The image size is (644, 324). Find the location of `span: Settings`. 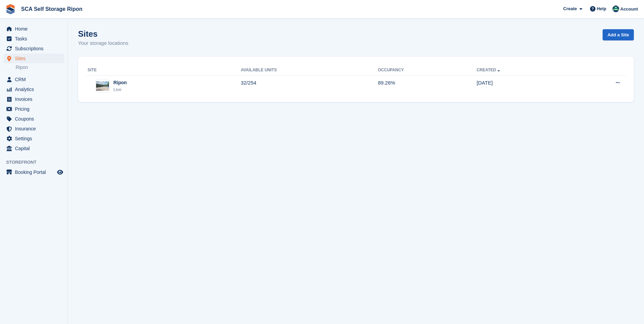

span: Settings is located at coordinates (35, 138).